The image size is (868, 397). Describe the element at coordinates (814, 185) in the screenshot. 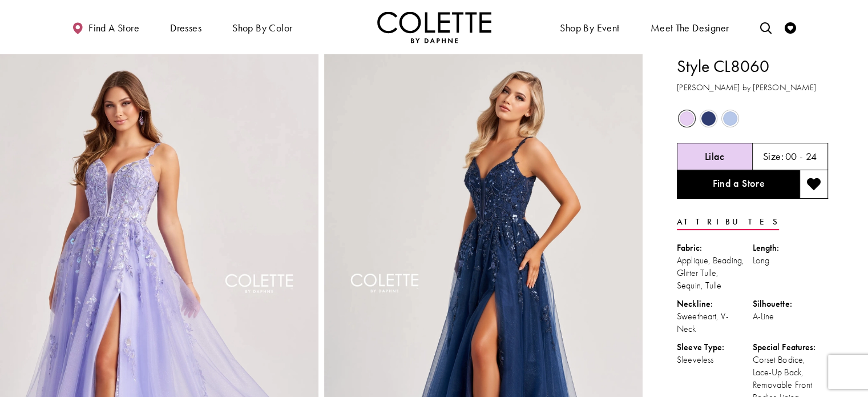

I see `button: Add to wishlist` at that location.